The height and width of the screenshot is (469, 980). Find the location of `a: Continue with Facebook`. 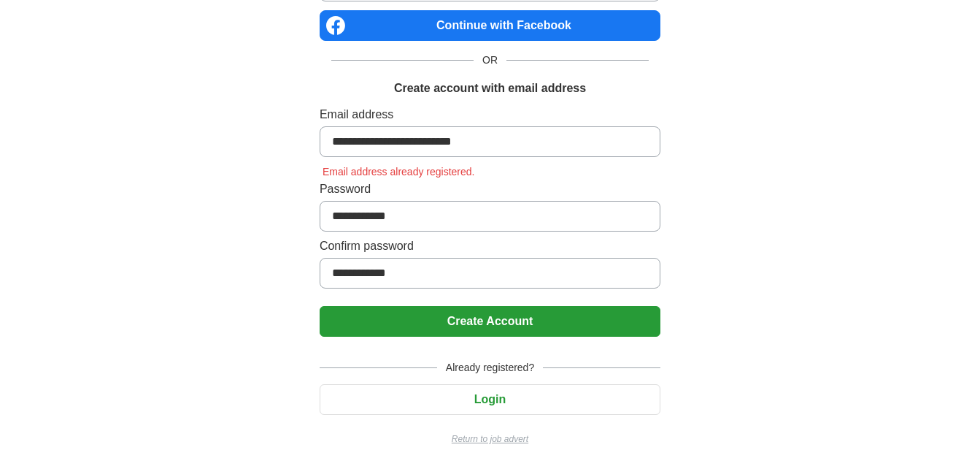

a: Continue with Facebook is located at coordinates (490, 26).